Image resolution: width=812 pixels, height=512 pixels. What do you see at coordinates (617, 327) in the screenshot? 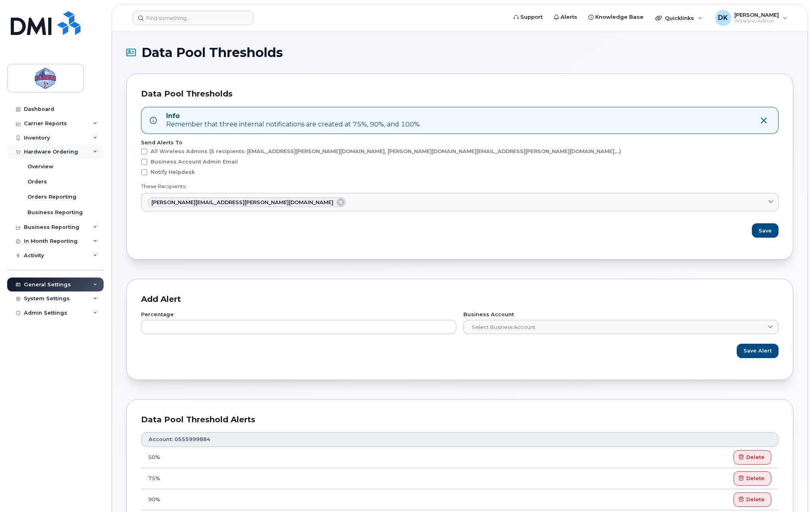
I see `span: Select Business Account` at bounding box center [617, 327].